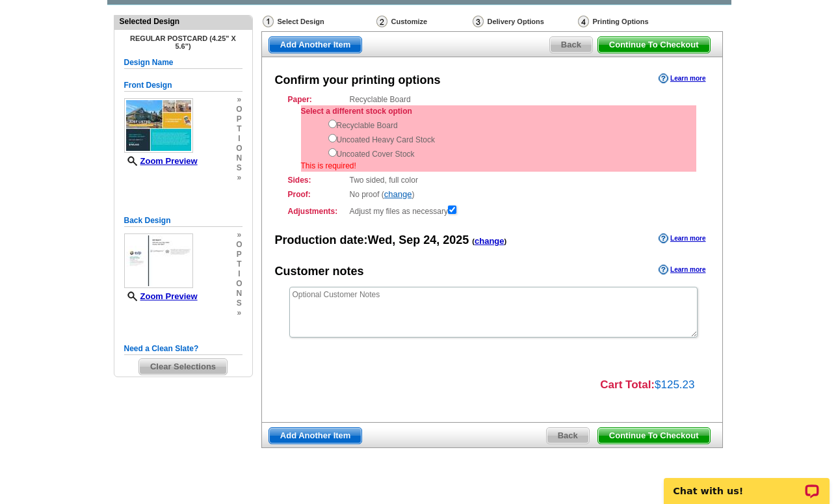  Describe the element at coordinates (524, 22) in the screenshot. I see `div: Delivery Options` at that location.